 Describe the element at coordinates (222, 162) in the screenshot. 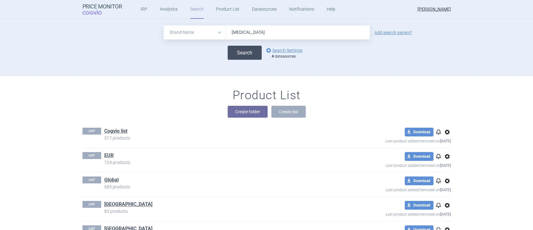

I see `p: 724 products` at that location.